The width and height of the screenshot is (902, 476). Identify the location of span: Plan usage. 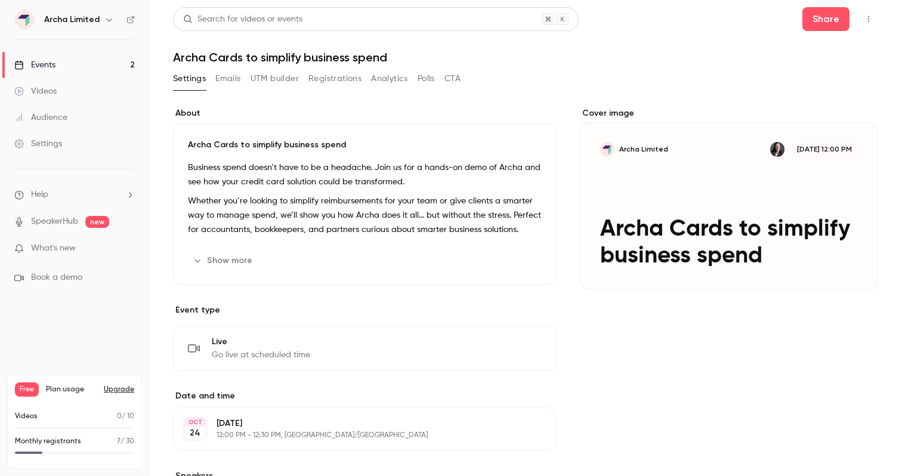
(71, 390).